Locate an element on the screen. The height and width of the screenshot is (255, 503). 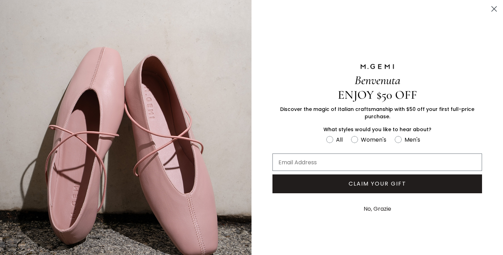
img: M.GEMI is located at coordinates (377, 67).